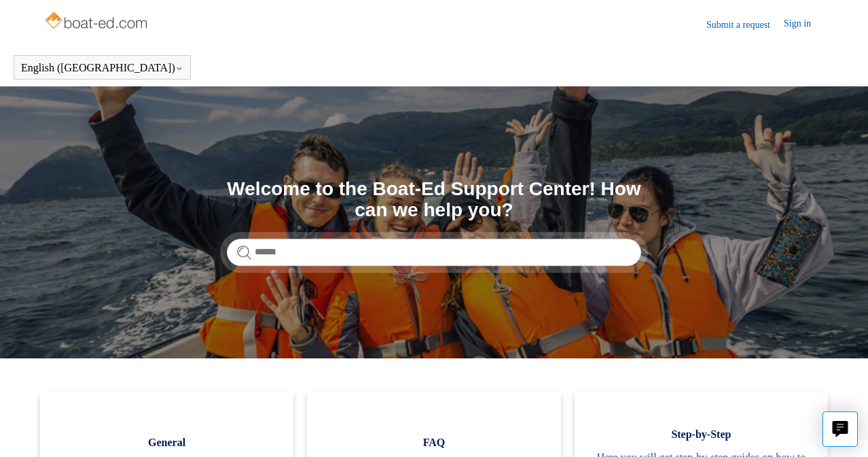 This screenshot has height=457, width=868. Describe the element at coordinates (840, 429) in the screenshot. I see `button: Live chat` at that location.